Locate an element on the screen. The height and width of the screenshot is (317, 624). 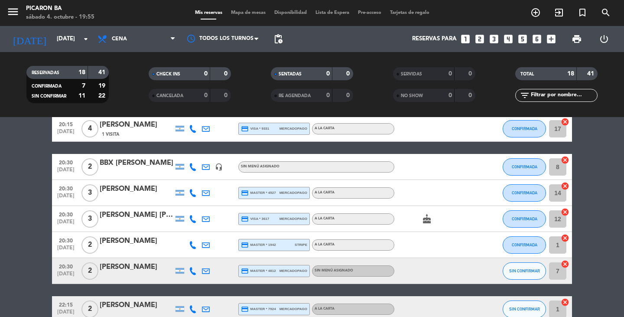
span: visa * 9331 is located at coordinates (255, 129).